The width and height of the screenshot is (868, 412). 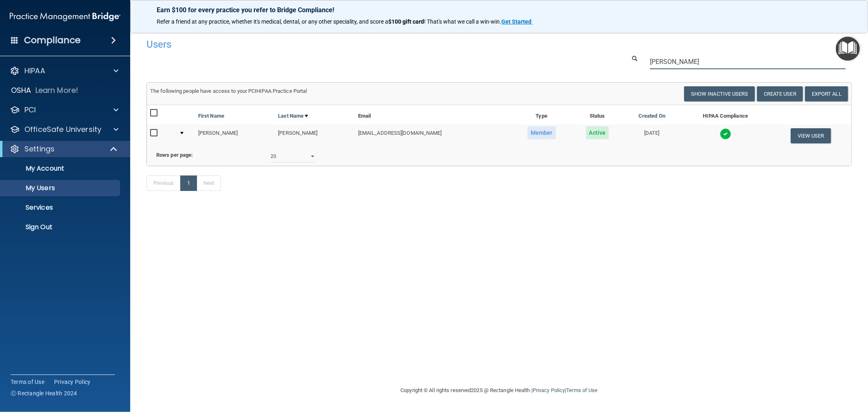 I want to click on img: PMB logo, so click(x=65, y=17).